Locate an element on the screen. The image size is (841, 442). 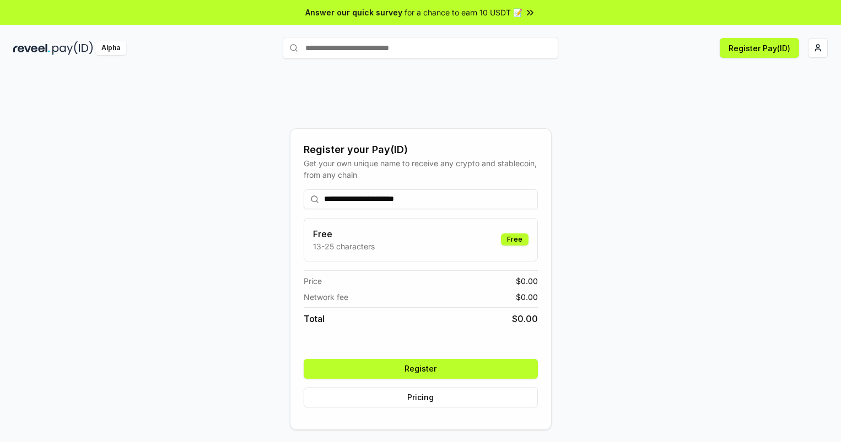
img: reveel_dark is located at coordinates (31, 48).